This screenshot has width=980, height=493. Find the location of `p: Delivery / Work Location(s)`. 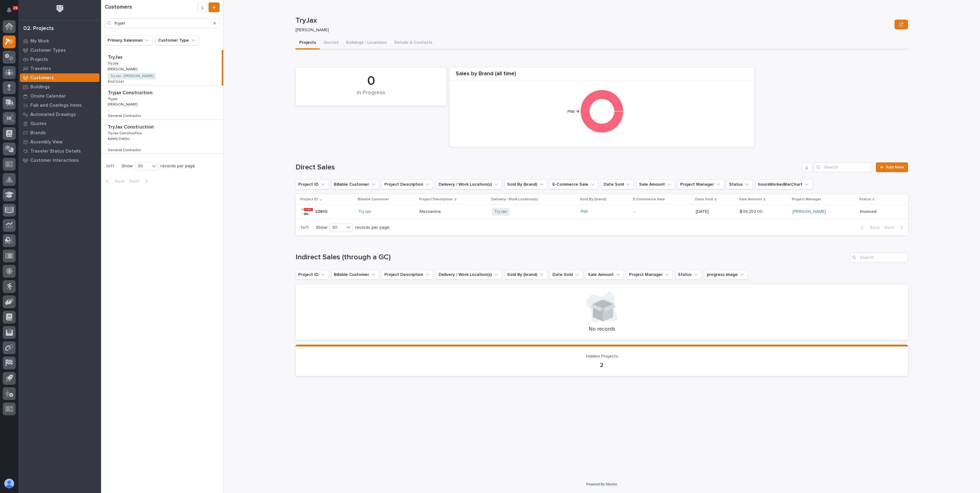

p: Delivery / Work Location(s) is located at coordinates (514, 200).